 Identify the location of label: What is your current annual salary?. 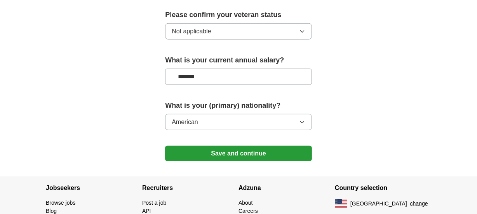
(239, 60).